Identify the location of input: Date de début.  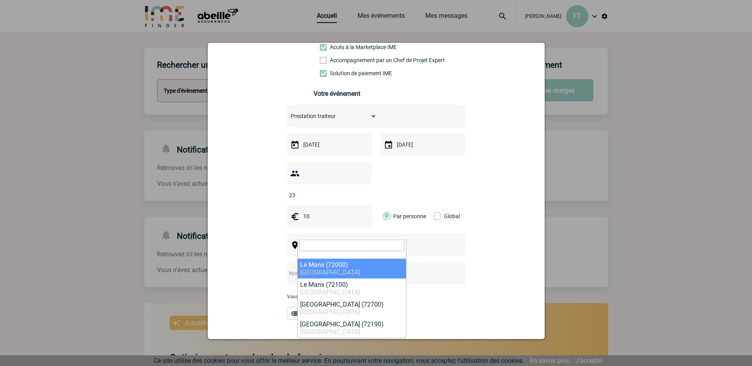
(329, 145).